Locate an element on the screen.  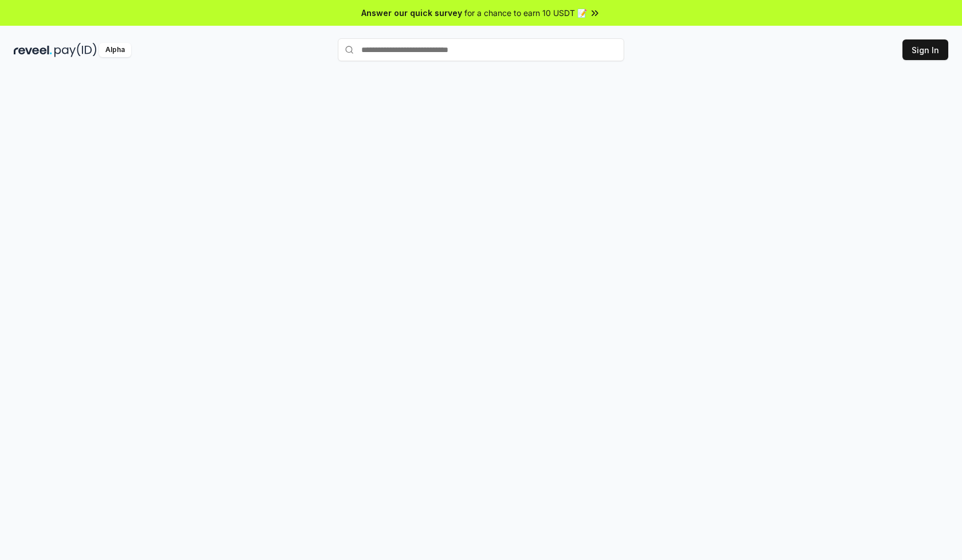
div: Alpha is located at coordinates (115, 50).